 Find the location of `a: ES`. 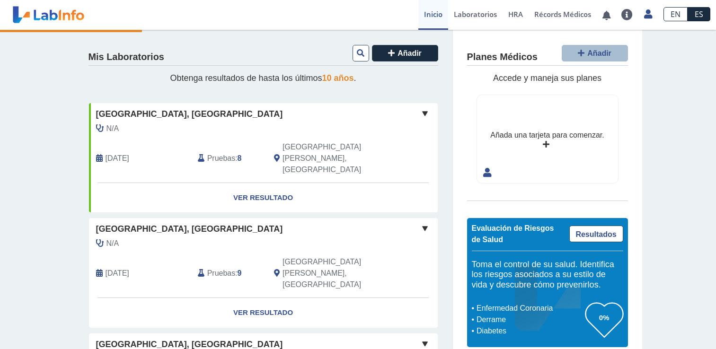

a: ES is located at coordinates (699, 14).